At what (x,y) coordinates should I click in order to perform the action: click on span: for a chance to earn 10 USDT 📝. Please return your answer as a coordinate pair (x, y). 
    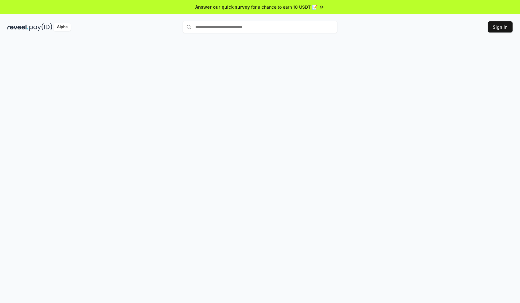
    Looking at the image, I should click on (284, 7).